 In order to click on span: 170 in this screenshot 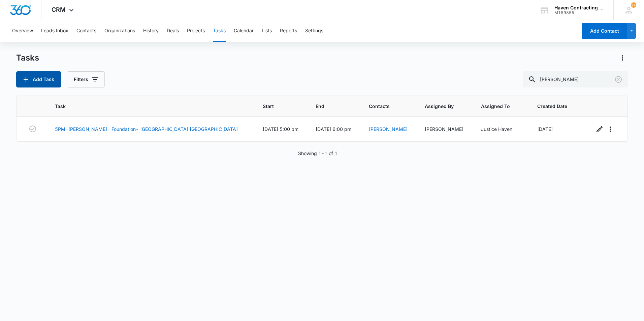, I will do `click(633, 5)`.